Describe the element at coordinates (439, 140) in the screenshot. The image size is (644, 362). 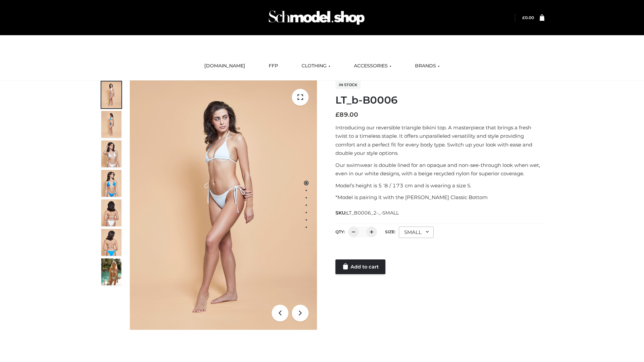
I see `p: Introducing our reversible triangle bikini top. A masterpiece that brings a fresh twist to a time...` at that location.